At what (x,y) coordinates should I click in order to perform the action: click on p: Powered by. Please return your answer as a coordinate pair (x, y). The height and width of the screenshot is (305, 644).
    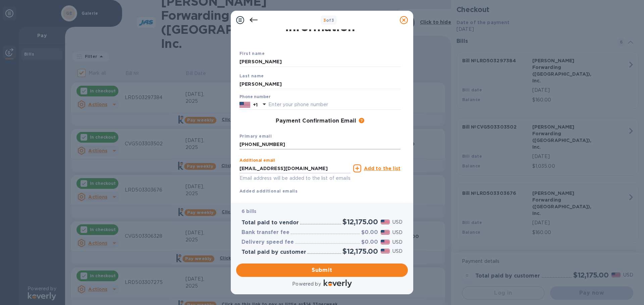
    Looking at the image, I should click on (306, 284).